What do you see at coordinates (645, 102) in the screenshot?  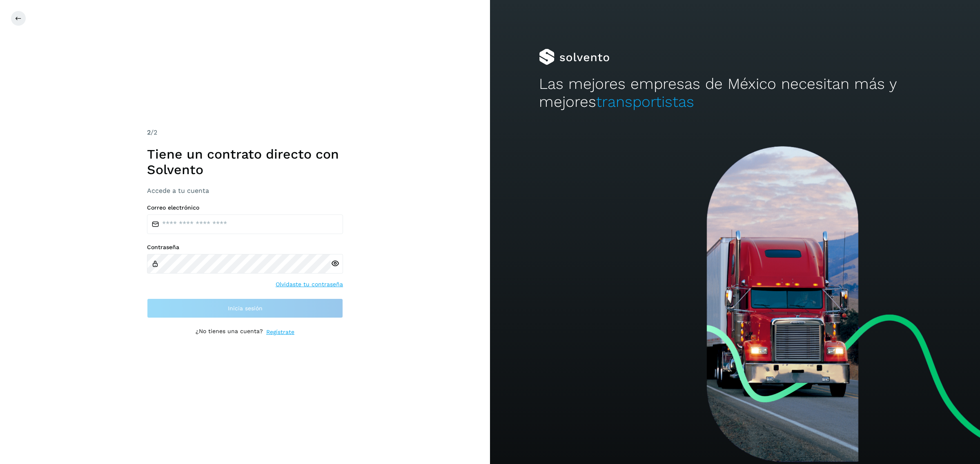 I see `span: transportistas` at bounding box center [645, 102].